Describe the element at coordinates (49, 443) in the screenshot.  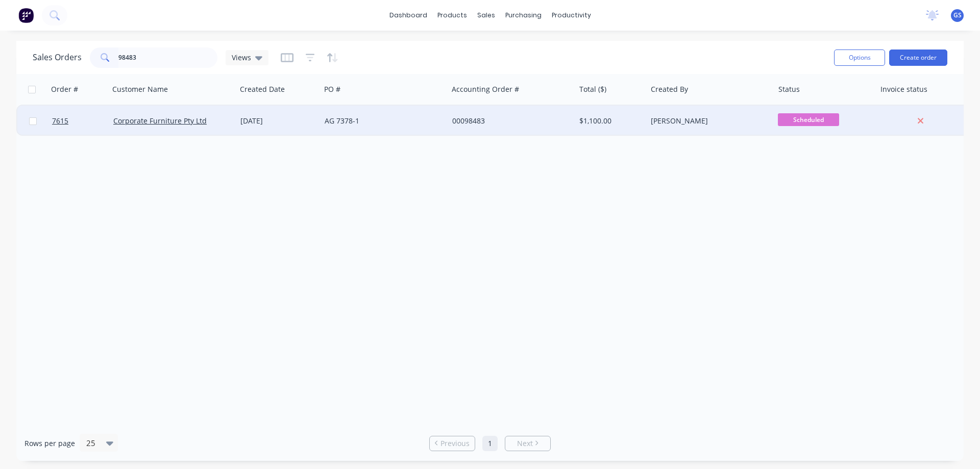
I see `span: Rows per page` at that location.